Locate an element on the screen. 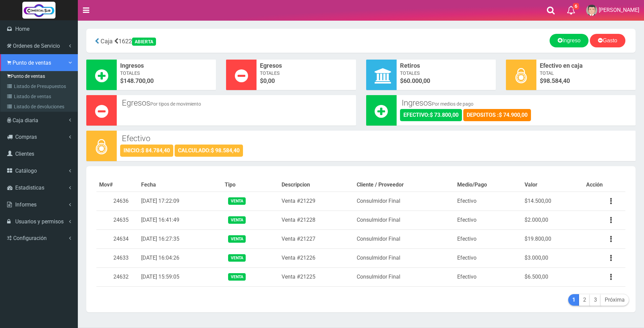 The height and width of the screenshot is (328, 644). a: Ingreso is located at coordinates (569, 40).